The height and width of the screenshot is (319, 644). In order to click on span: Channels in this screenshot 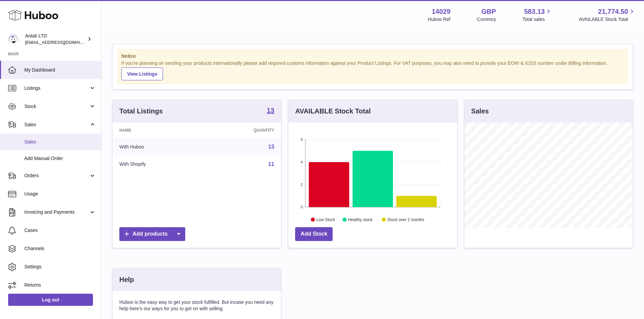, I will do `click(60, 249)`.